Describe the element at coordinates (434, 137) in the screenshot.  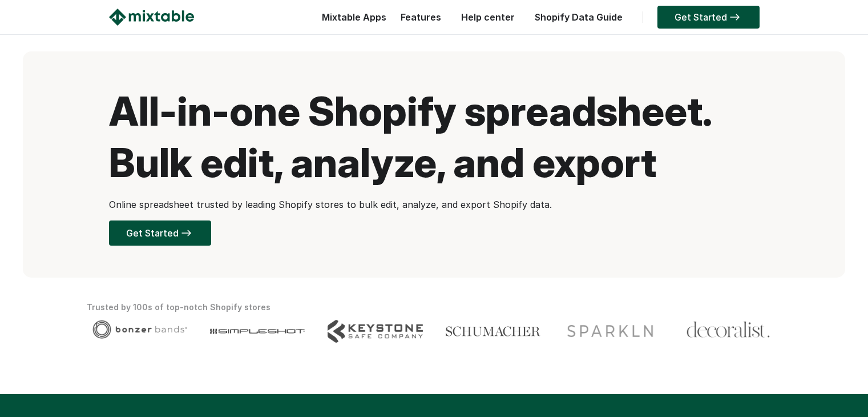
I see `h1: All-in-one Shopify spreadsheet. Bulk edit, analyze, and export` at that location.